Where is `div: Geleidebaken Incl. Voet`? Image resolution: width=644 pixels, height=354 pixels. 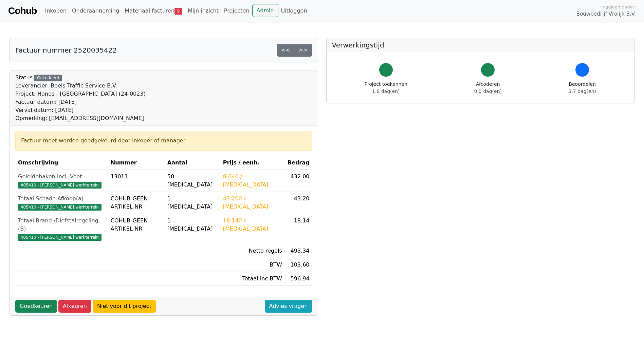 div: Geleidebaken Incl. Voet is located at coordinates (61, 177).